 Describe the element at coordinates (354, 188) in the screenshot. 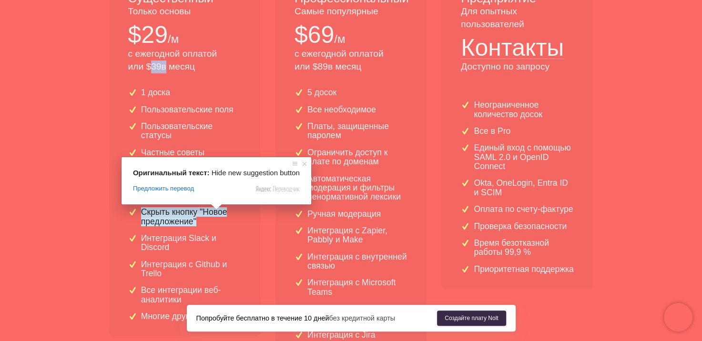

I see `ya-tr-span: Автоматическая модерация и фильтры ненормативной лексики` at that location.